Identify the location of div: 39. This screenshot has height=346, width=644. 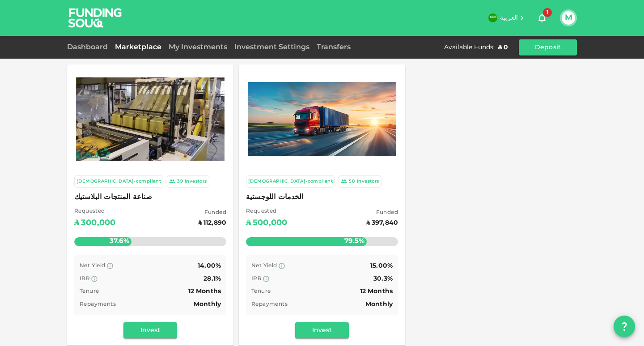
(180, 181).